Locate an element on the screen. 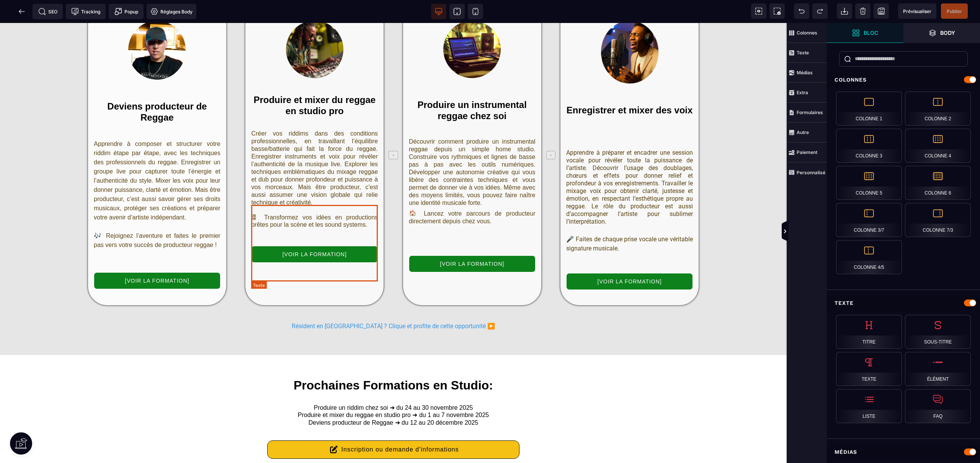 This screenshot has width=980, height=463. span: Voir tablette is located at coordinates (457, 12).